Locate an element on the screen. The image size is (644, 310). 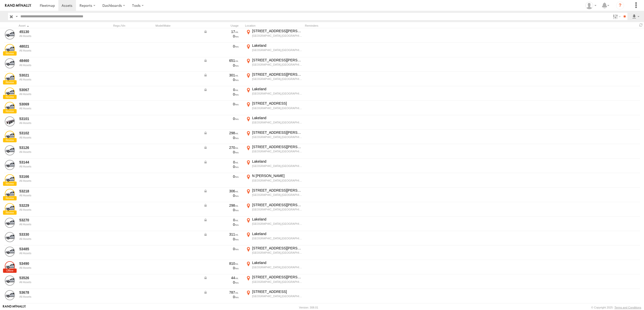
a: 53021 is located at coordinates (54, 75).